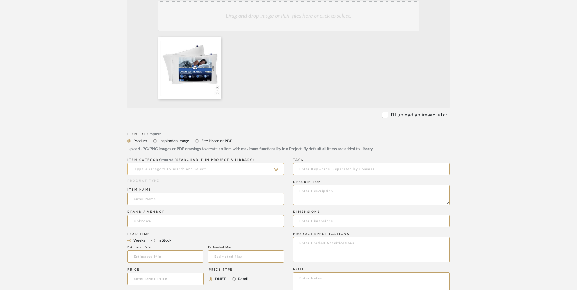 This screenshot has width=577, height=290. What do you see at coordinates (206, 199) in the screenshot?
I see `input: Enter Name` at bounding box center [206, 199].